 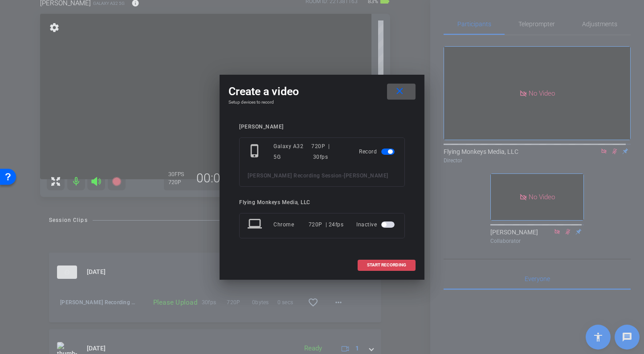 I want to click on mat-icon: close, so click(x=399, y=91).